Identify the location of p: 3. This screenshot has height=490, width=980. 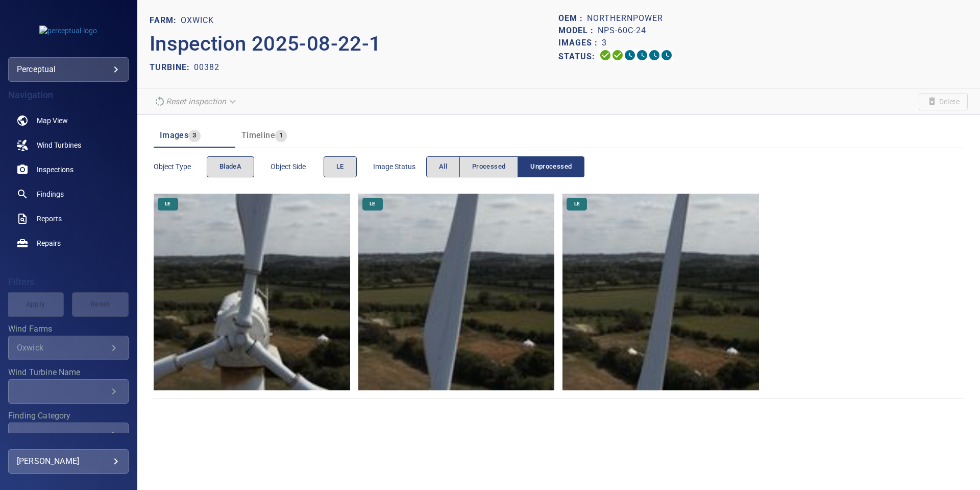
(604, 43).